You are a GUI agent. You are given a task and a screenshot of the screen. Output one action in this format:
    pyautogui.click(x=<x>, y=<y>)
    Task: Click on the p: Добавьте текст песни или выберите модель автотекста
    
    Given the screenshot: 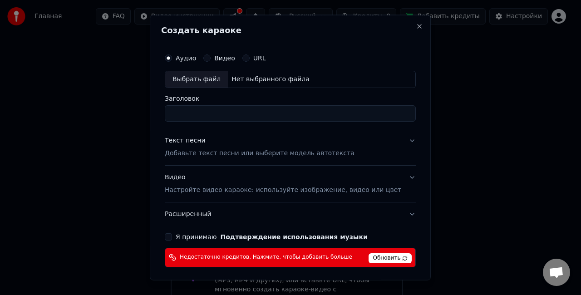 What is the action you would take?
    pyautogui.click(x=260, y=153)
    